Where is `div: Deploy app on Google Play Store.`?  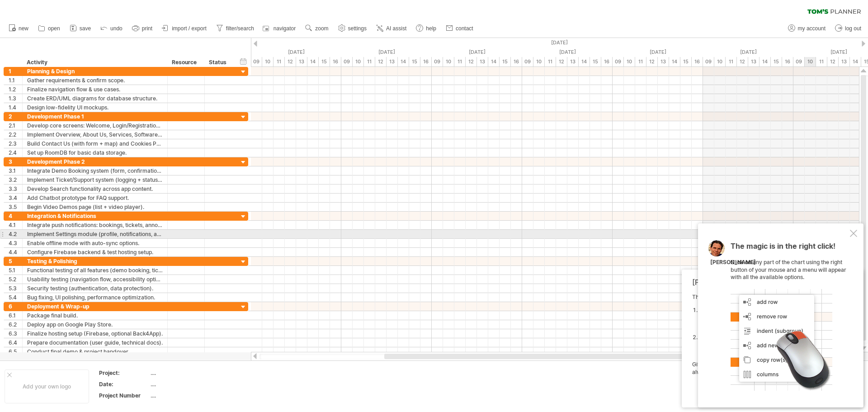
div: Deploy app on Google Play Store. is located at coordinates (95, 324).